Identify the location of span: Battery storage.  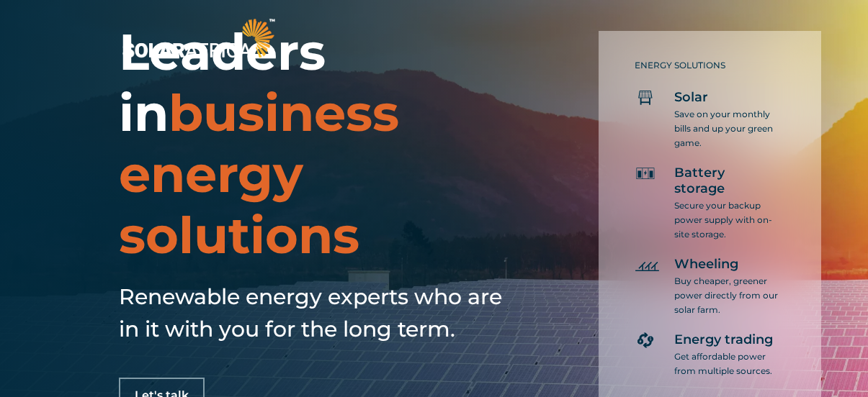
(700, 181).